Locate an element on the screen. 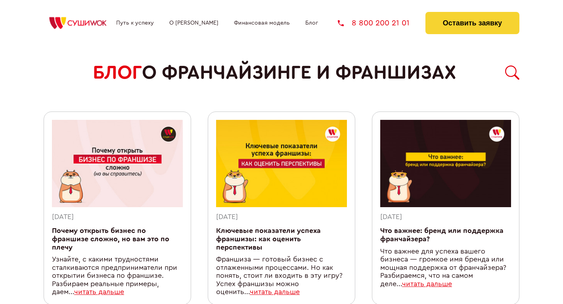 The image size is (563, 304). a: Блог is located at coordinates (311, 23).